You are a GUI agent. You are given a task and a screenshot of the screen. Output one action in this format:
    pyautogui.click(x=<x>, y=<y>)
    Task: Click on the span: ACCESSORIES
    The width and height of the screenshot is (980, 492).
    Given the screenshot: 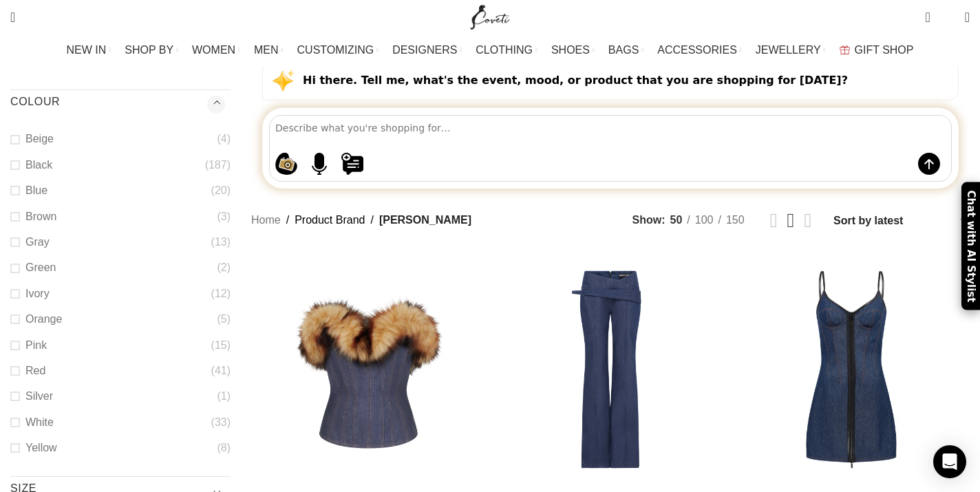 What is the action you would take?
    pyautogui.click(x=698, y=50)
    